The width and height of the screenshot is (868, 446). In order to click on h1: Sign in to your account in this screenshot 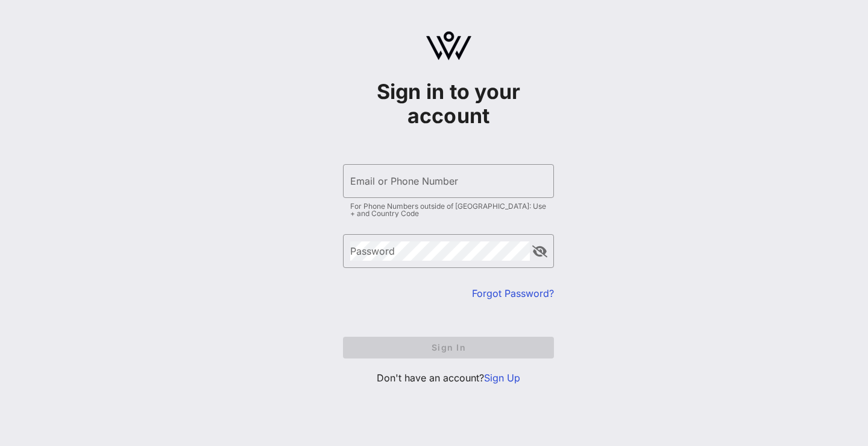, I will do `click(448, 103)`.